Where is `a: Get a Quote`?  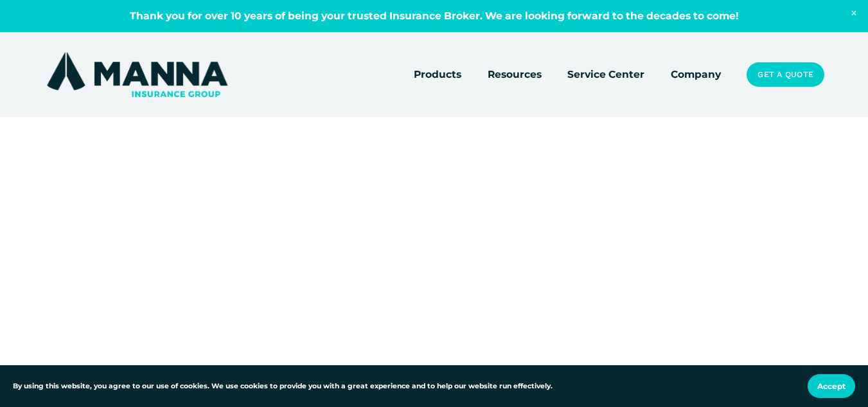 a: Get a Quote is located at coordinates (785, 74).